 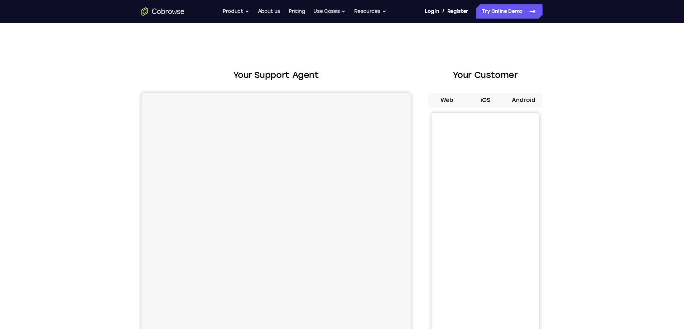 What do you see at coordinates (297, 11) in the screenshot?
I see `a: Pricing` at bounding box center [297, 11].